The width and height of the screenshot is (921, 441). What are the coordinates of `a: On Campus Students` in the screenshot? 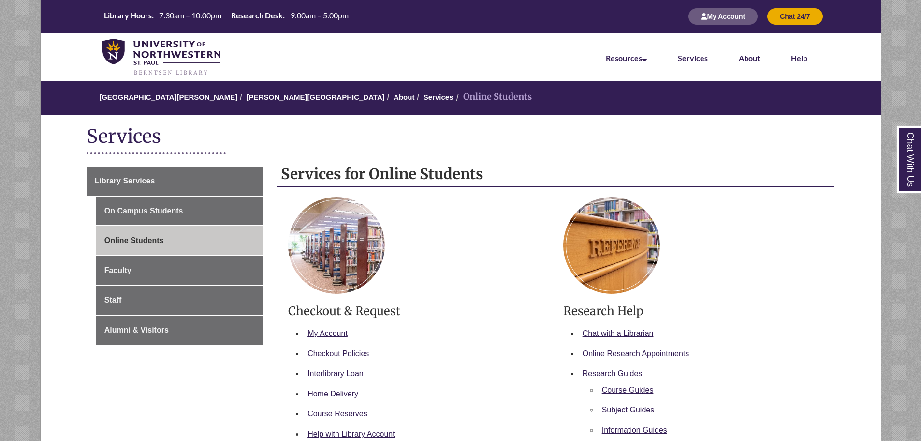 It's located at (179, 211).